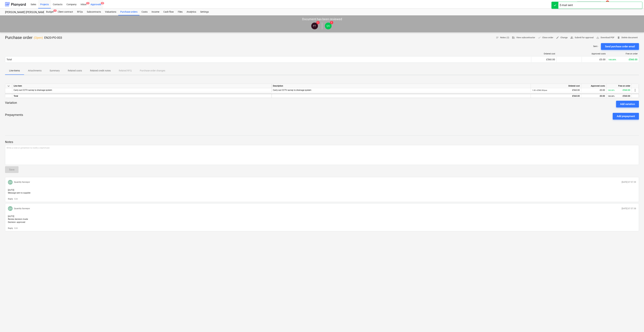 This screenshot has width=644, height=332. What do you see at coordinates (129, 12) in the screenshot?
I see `a: Purchase orders` at bounding box center [129, 12].